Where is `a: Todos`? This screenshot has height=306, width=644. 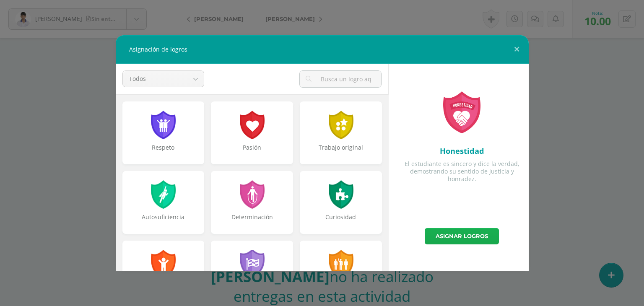 a: Todos is located at coordinates (163, 79).